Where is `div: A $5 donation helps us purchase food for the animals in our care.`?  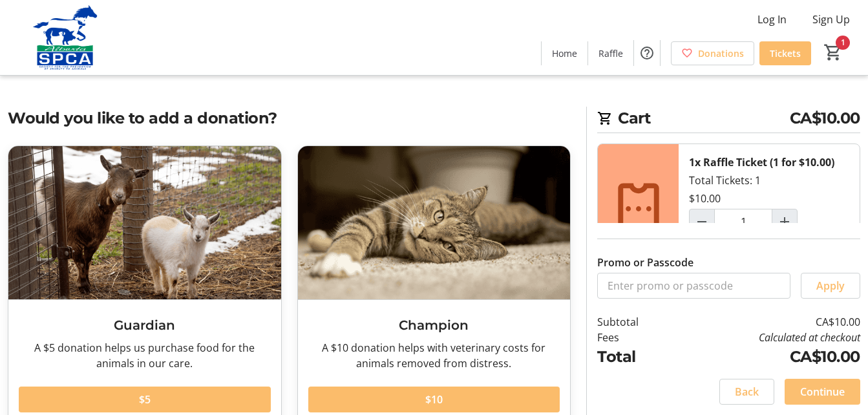 div: A $5 donation helps us purchase food for the animals in our care. is located at coordinates (145, 355).